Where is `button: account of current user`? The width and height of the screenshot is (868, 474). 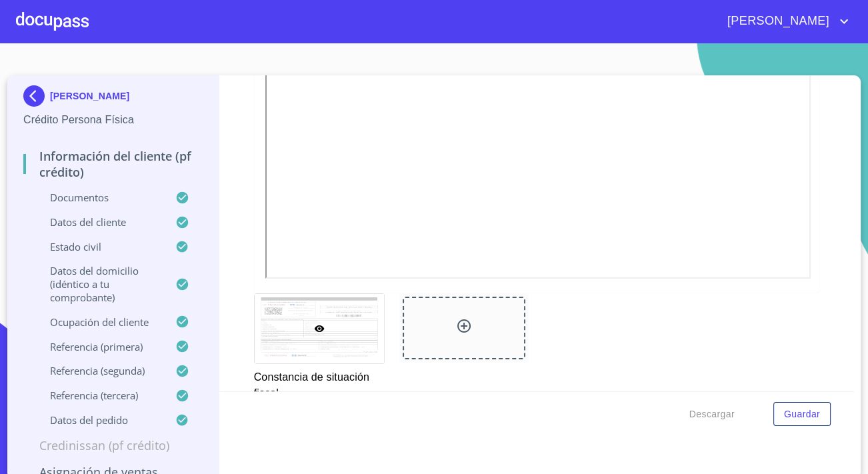
button: account of current user is located at coordinates (785, 22).